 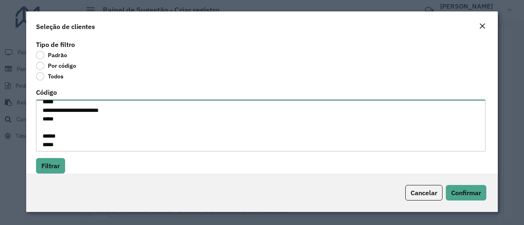 I want to click on label: Código, so click(x=46, y=92).